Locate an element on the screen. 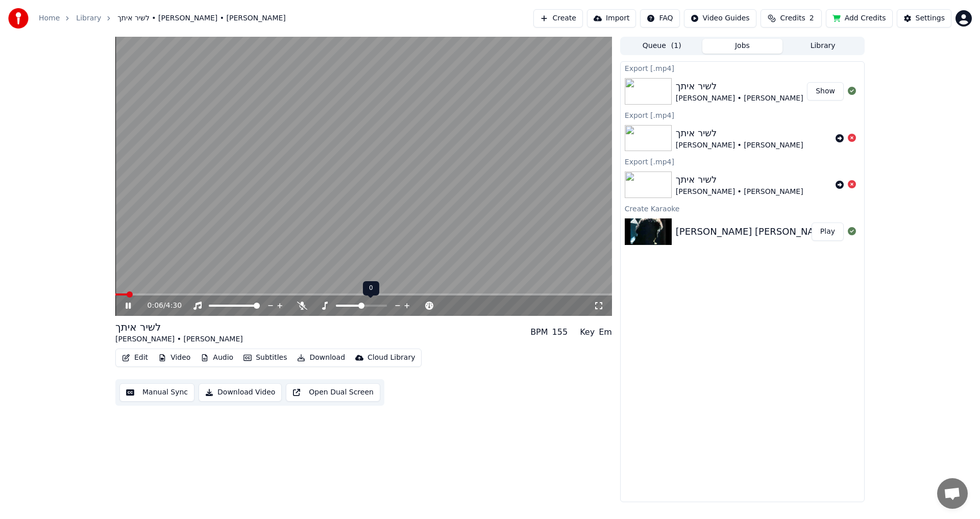 This screenshot has width=980, height=519. button: Show is located at coordinates (826, 91).